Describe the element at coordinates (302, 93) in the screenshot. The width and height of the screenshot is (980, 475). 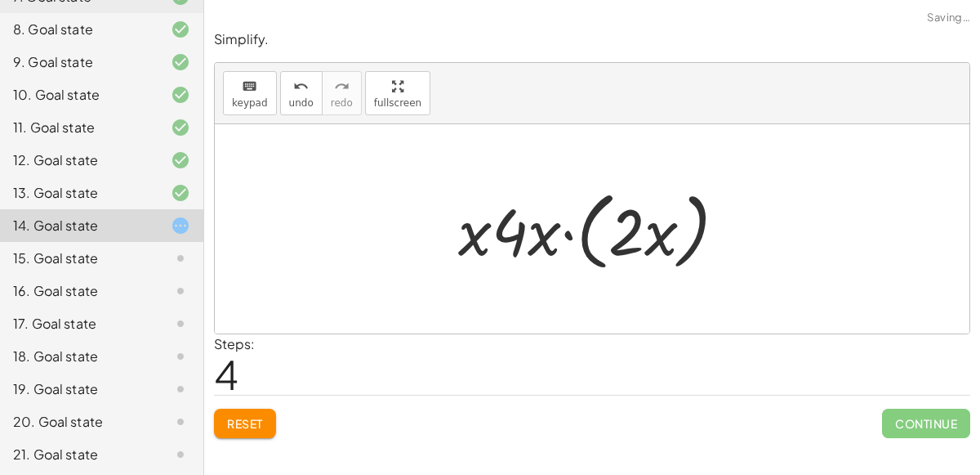
I see `button: undoundo` at that location.